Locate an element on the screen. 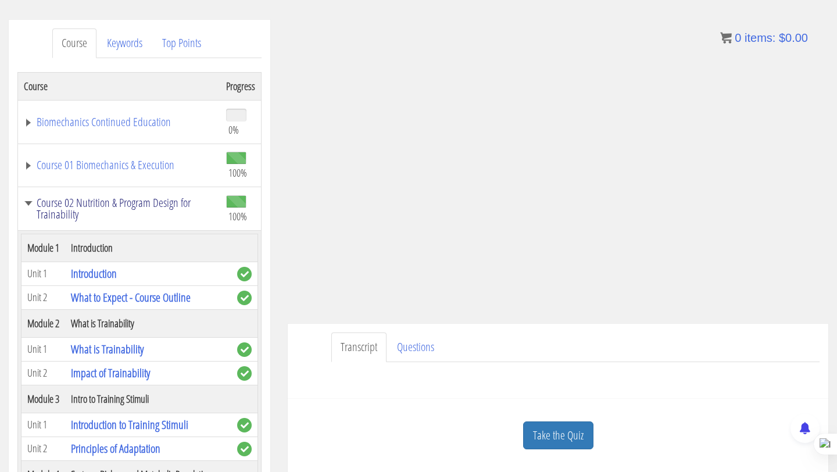 The width and height of the screenshot is (837, 472). th: What is Trainability is located at coordinates (148, 323).